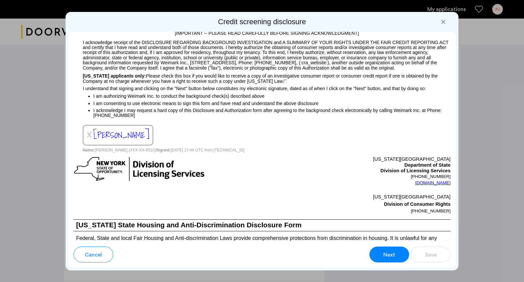  What do you see at coordinates (139, 169) in the screenshot?
I see `img: new-york-logo.png` at bounding box center [139, 169].